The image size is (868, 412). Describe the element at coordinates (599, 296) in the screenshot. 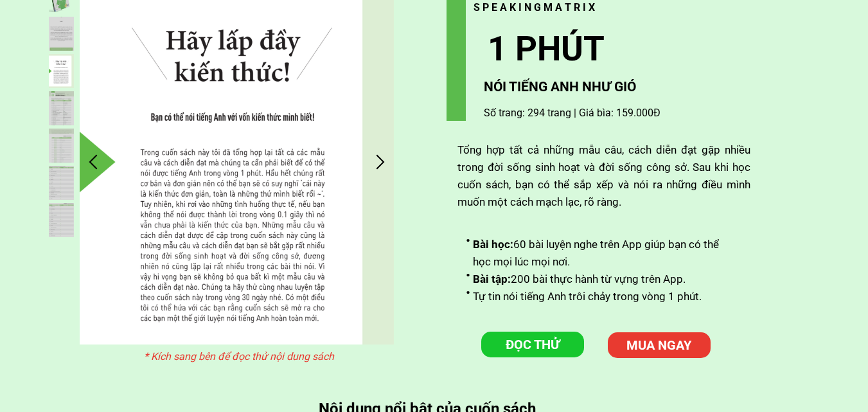

I see `li: Tự tin nói tiếng Anh trôi chảy trong vòng 1 phút.` at that location.